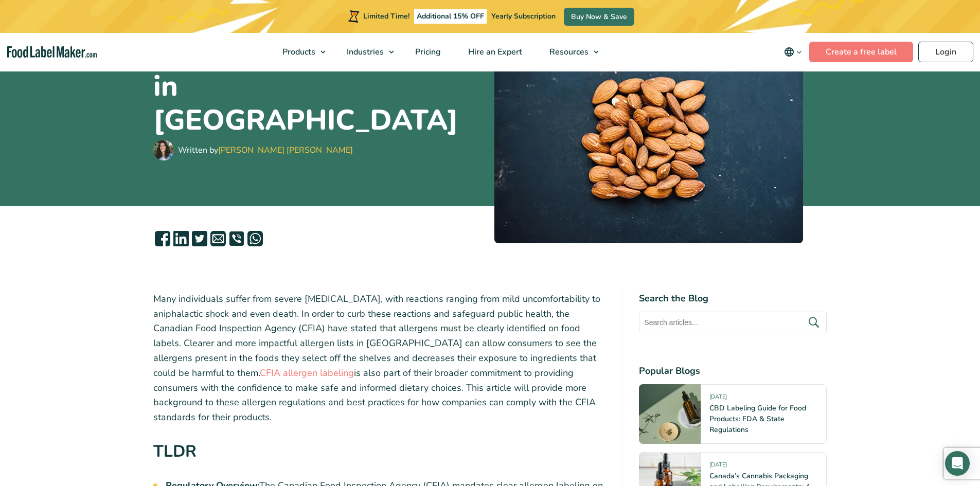  I want to click on a: Login, so click(946, 52).